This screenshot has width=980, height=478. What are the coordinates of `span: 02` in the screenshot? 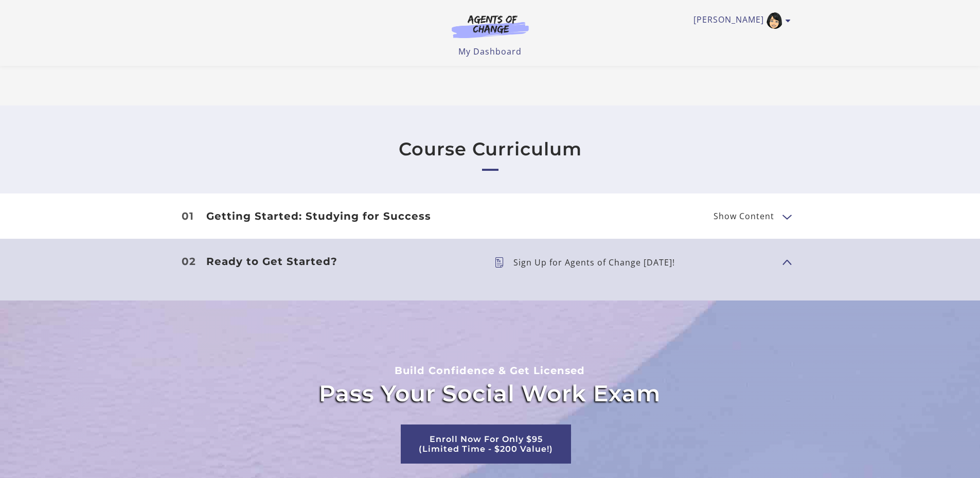 It's located at (188, 262).